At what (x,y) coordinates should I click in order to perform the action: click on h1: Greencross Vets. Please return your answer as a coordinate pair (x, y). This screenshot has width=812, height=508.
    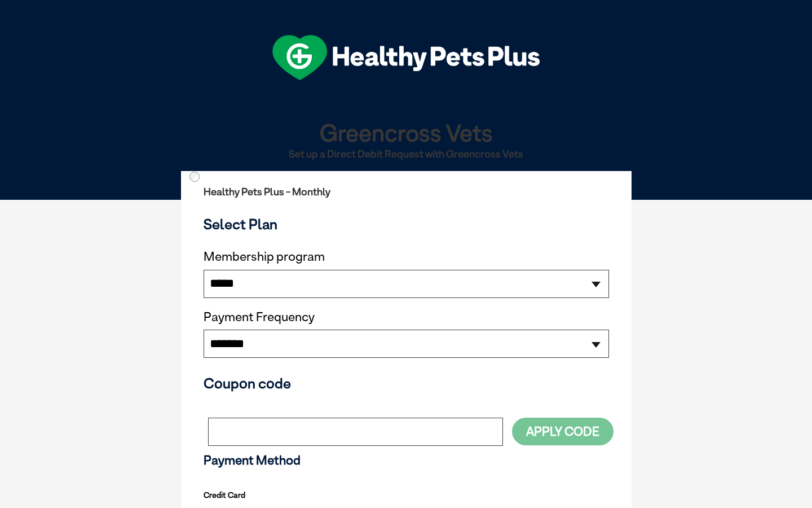
    Looking at the image, I should click on (406, 132).